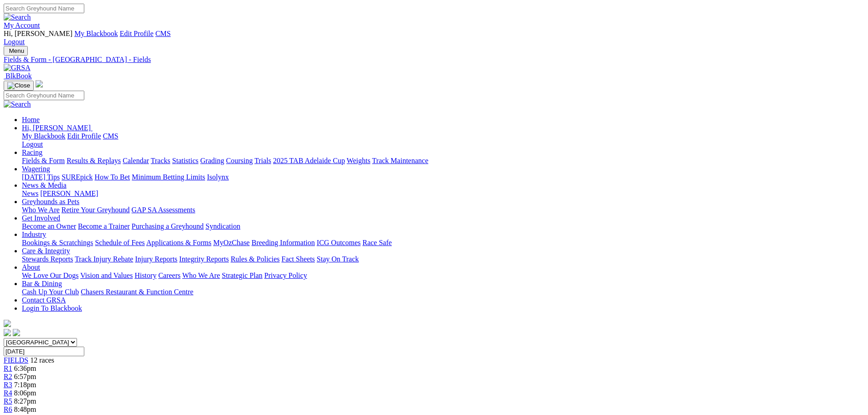 This screenshot has width=868, height=415. I want to click on a: Racing, so click(32, 152).